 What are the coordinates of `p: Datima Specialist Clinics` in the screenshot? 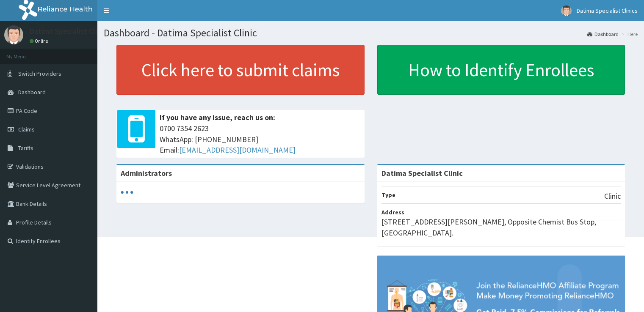 It's located at (70, 32).